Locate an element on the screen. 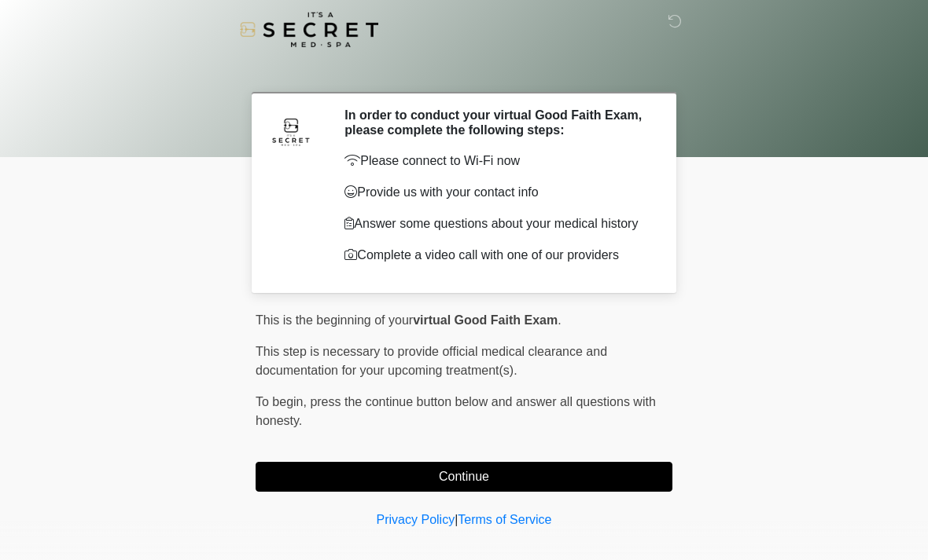 The width and height of the screenshot is (928, 560). p: Complete a video call with one of our providers is located at coordinates (496, 255).